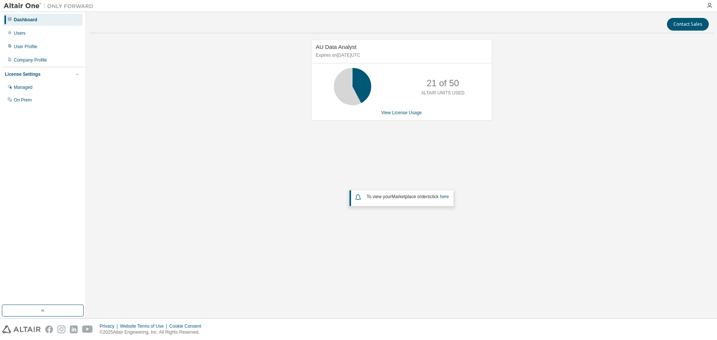 This screenshot has width=717, height=340. I want to click on em: Marketplace orders, so click(411, 197).